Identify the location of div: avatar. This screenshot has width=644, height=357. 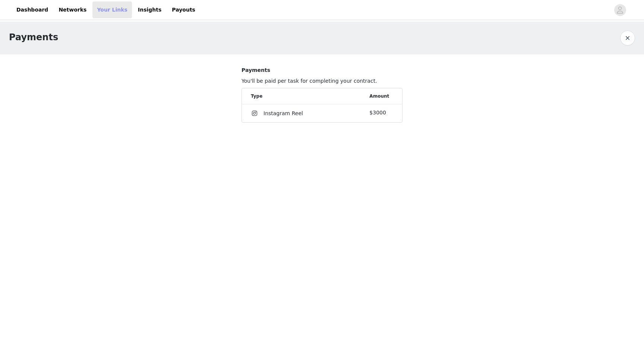
(620, 10).